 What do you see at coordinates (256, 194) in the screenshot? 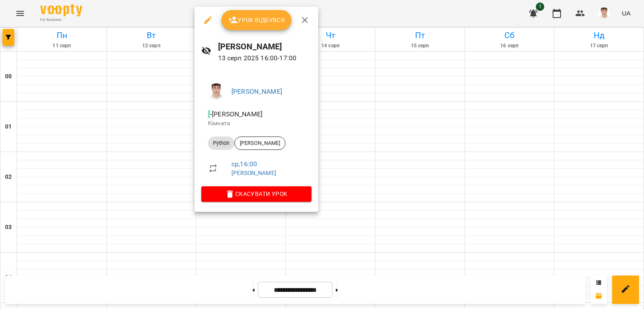
I see `button: Скасувати Урок` at bounding box center [256, 194].